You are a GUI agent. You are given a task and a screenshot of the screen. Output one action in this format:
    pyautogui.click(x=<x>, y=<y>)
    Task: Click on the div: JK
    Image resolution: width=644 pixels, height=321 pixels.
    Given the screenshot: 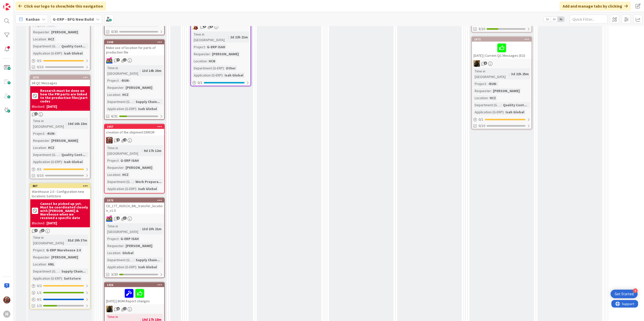 What is the action you would take?
    pyautogui.click(x=135, y=60)
    